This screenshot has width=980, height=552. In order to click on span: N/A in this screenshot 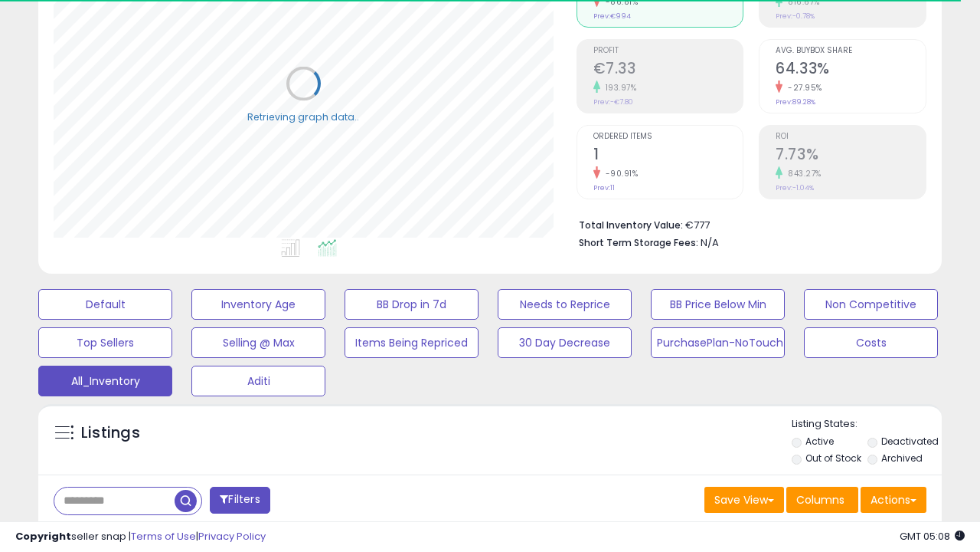, I will do `click(710, 242)`.